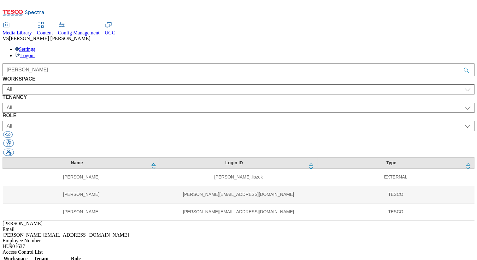  Describe the element at coordinates (238, 246) in the screenshot. I see `div: HU901637` at that location.